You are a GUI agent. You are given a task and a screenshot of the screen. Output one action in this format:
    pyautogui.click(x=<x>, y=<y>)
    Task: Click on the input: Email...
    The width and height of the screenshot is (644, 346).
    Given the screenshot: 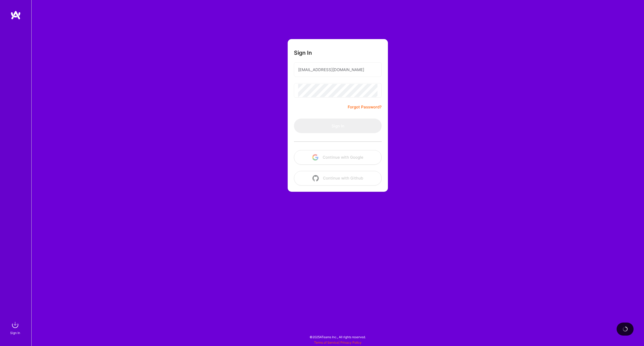 What is the action you would take?
    pyautogui.click(x=338, y=69)
    